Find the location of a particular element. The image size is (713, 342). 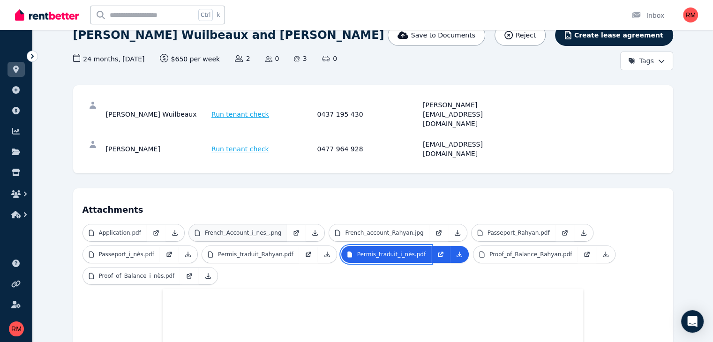

button: Reject is located at coordinates (520, 35).